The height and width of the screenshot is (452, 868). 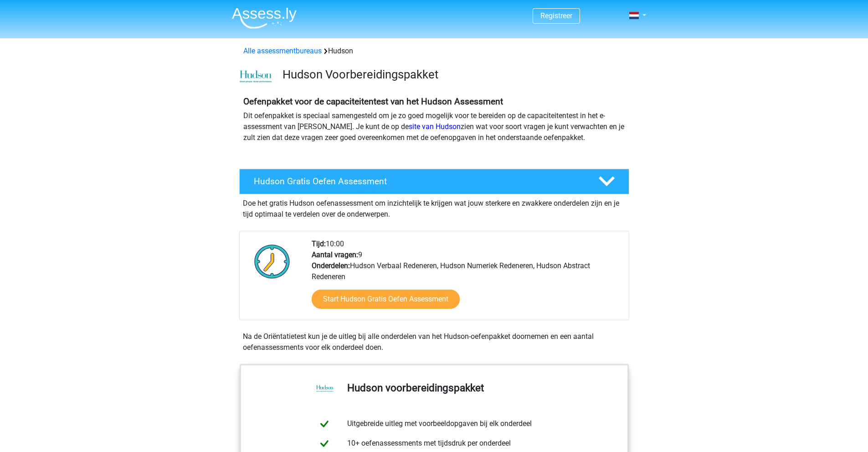 What do you see at coordinates (452, 74) in the screenshot?
I see `h3: Hudson Voorbereidingspakket` at bounding box center [452, 74].